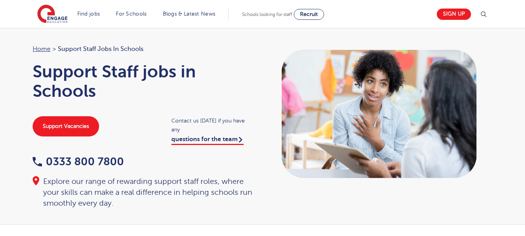  Describe the element at coordinates (144, 49) in the screenshot. I see `nav: breadcrumb` at that location.